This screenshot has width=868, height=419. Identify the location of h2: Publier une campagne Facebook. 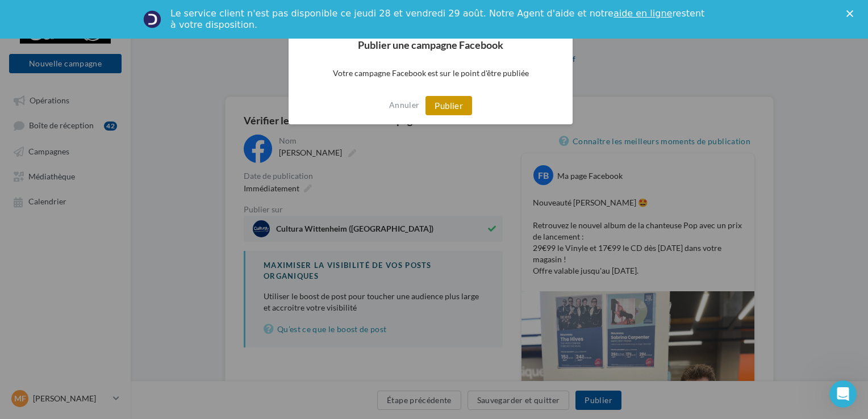
(431, 45).